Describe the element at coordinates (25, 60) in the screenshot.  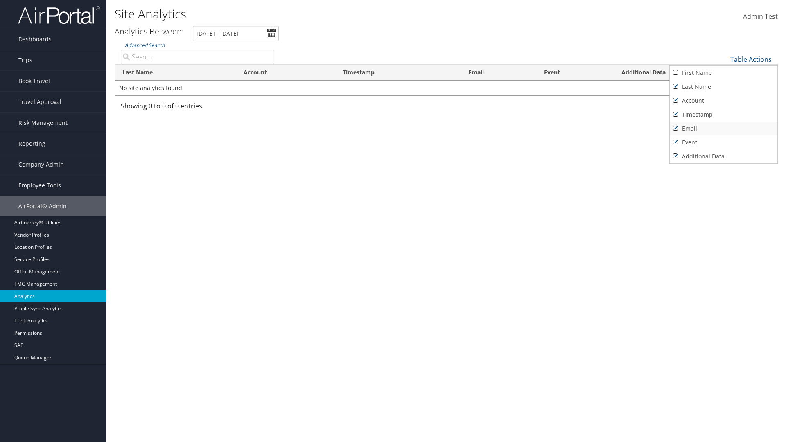
I see `span: Trips` at that location.